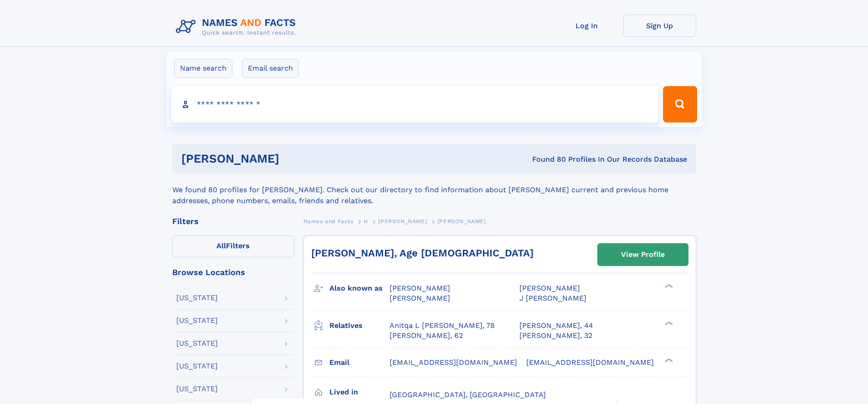 The width and height of the screenshot is (868, 404). What do you see at coordinates (660, 26) in the screenshot?
I see `a: Sign Up` at bounding box center [660, 26].